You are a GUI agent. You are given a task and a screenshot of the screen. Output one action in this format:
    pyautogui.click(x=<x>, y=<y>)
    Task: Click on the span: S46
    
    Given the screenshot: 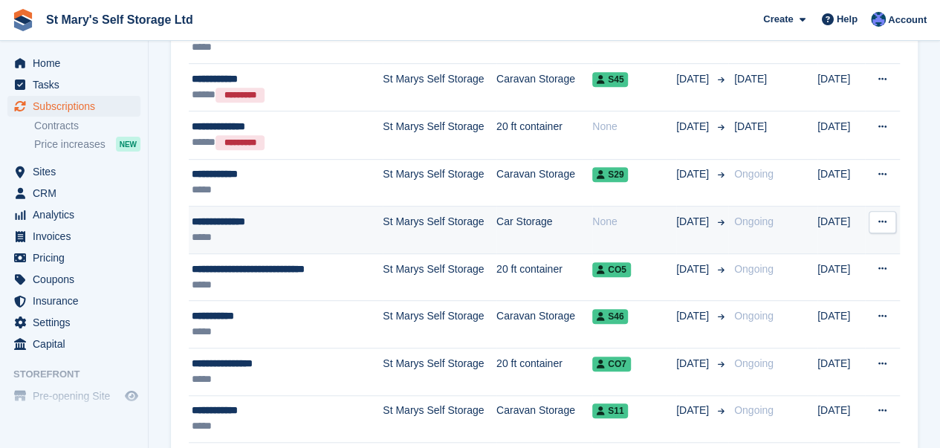 What is the action you would take?
    pyautogui.click(x=610, y=317)
    